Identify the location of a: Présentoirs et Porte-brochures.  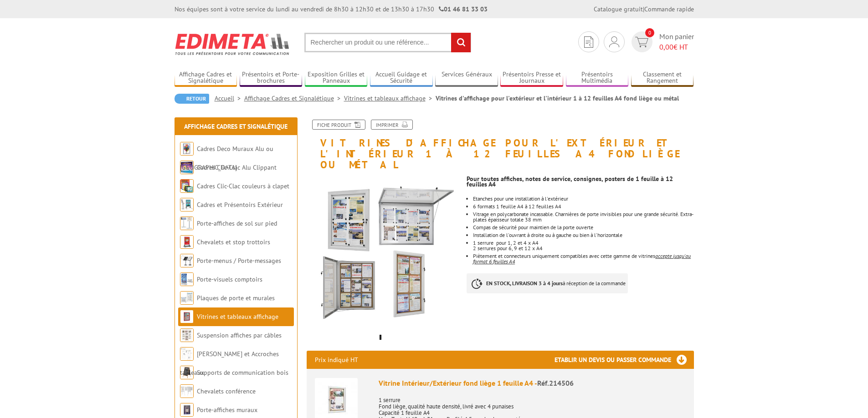
(271, 78).